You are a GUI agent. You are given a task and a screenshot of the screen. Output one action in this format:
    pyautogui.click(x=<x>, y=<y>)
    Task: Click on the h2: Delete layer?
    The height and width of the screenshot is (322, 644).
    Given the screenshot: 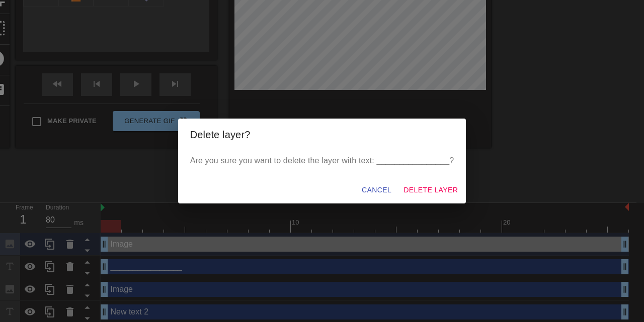 What is the action you would take?
    pyautogui.click(x=322, y=135)
    